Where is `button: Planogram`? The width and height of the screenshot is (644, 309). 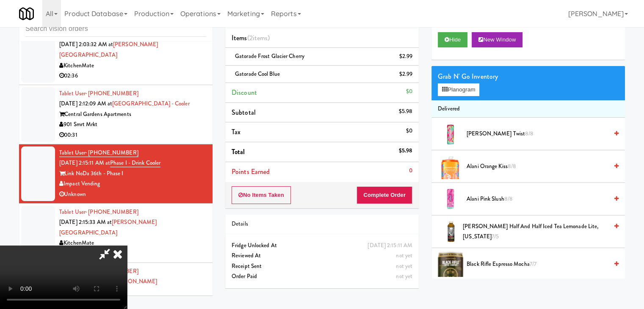 button: Planogram is located at coordinates (458, 90).